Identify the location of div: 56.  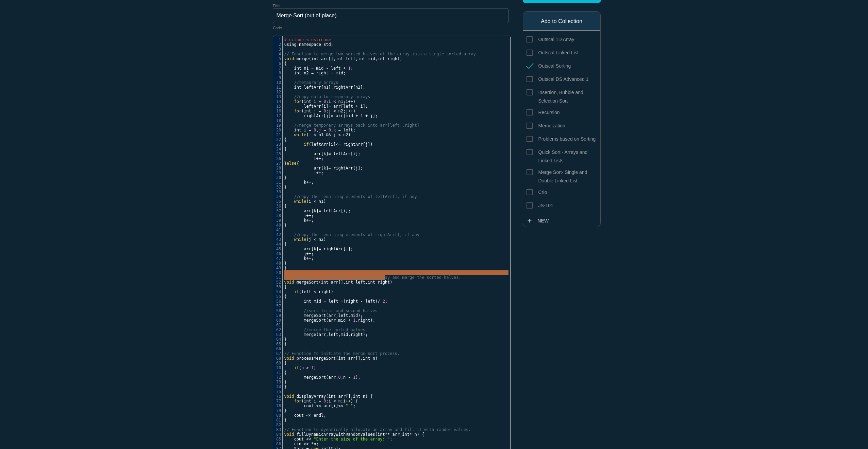
(277, 302).